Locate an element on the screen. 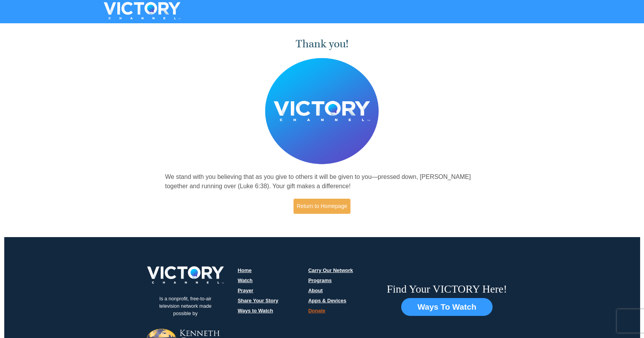 This screenshot has width=644, height=338. h6: Find Your VICTORY Here! is located at coordinates (447, 289).